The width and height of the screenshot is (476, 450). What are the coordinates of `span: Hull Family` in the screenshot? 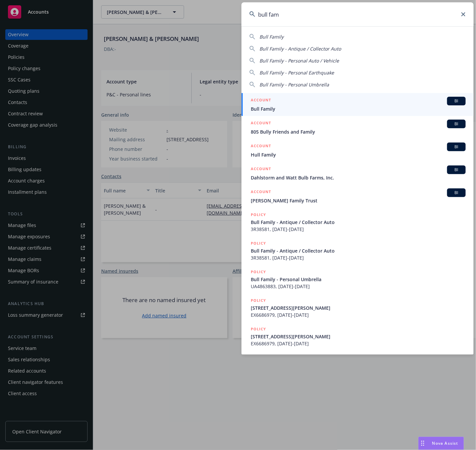 It's located at (359, 154).